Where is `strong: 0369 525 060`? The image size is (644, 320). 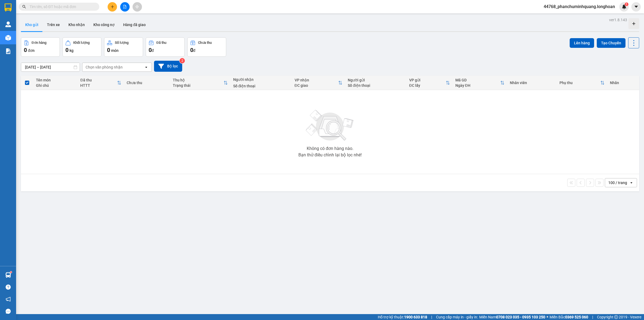
strong: 0369 525 060 is located at coordinates (577, 317).